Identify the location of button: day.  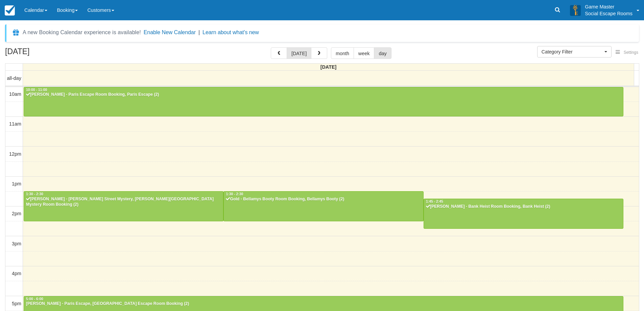
(382, 53).